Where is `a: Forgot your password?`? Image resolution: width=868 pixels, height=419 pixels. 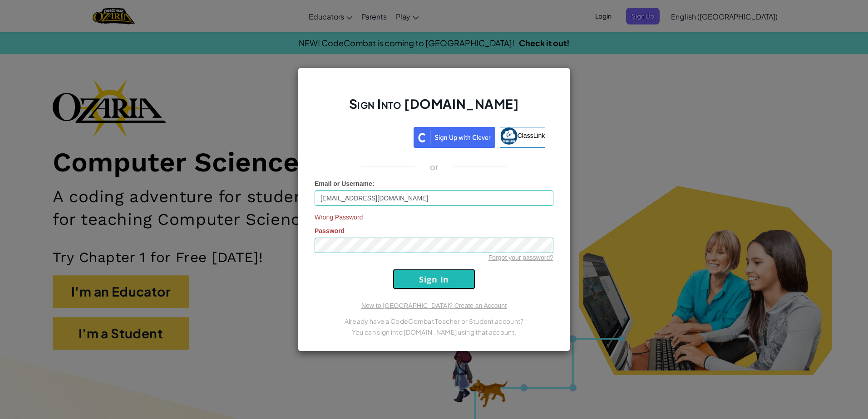
a: Forgot your password? is located at coordinates (521, 258).